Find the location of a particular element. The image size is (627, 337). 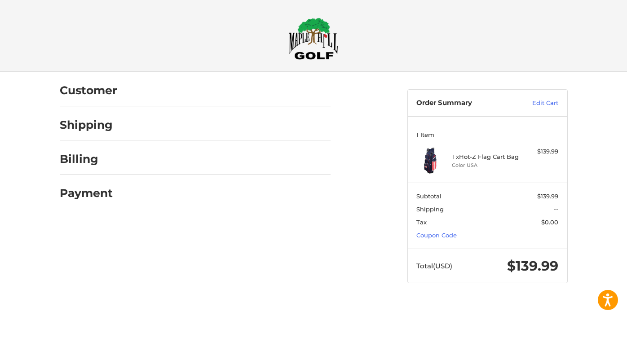

h3: 1 Item is located at coordinates (487, 135).